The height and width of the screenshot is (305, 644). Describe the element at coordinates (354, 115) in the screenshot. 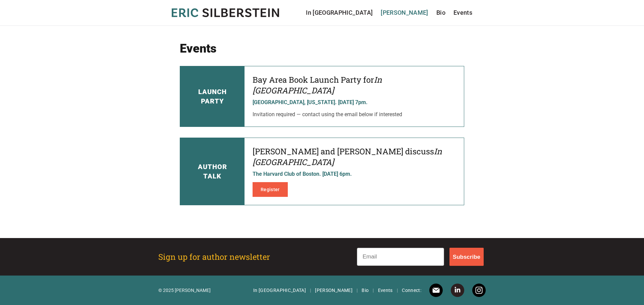

I see `p: Invitation required — contact using the email below if interested` at that location.